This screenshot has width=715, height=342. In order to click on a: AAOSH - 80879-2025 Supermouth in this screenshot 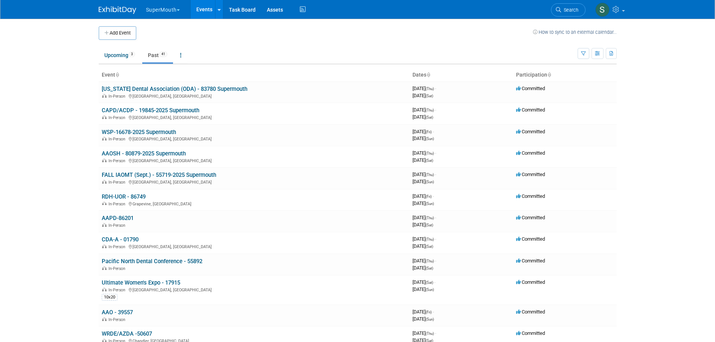, I will do `click(144, 153)`.